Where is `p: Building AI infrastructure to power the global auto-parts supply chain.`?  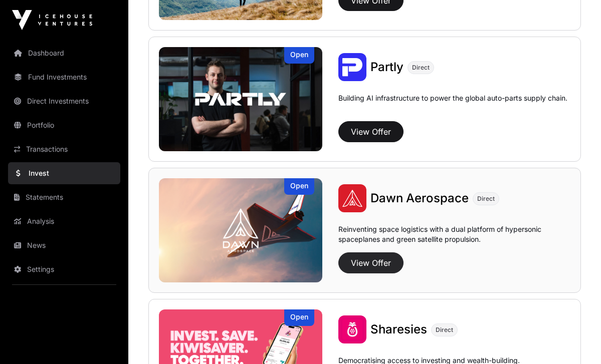 p: Building AI infrastructure to power the global auto-parts supply chain. is located at coordinates (453, 105).